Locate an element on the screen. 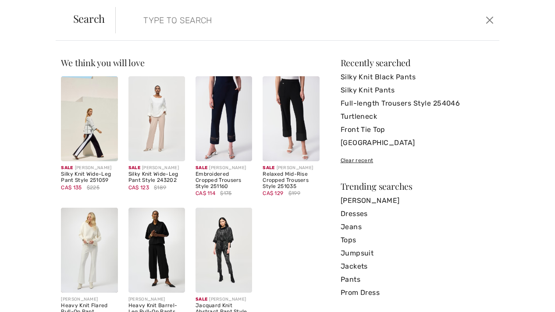  a: Pants is located at coordinates (417, 280).